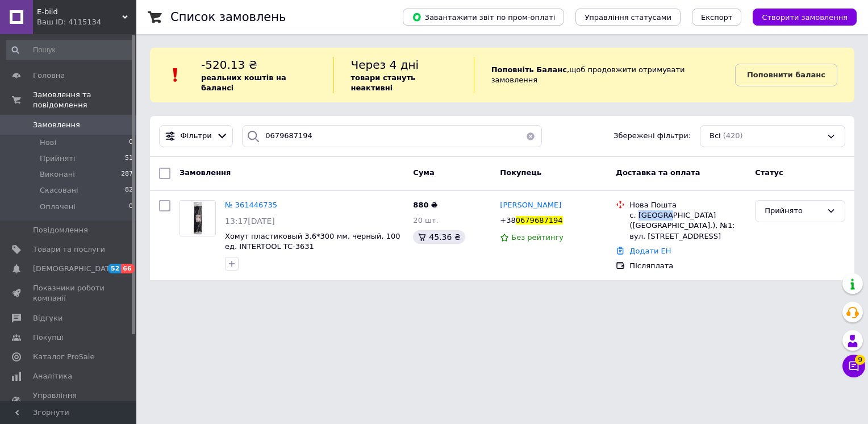 The width and height of the screenshot is (868, 424). Describe the element at coordinates (385, 65) in the screenshot. I see `span: Через 4 дні` at that location.